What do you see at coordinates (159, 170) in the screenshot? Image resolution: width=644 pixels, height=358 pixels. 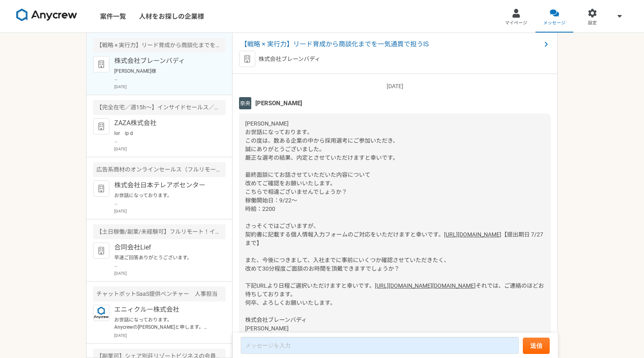 I see `div: 広告系商材のオンラインセールス（フルリモート）募集` at bounding box center [159, 170].